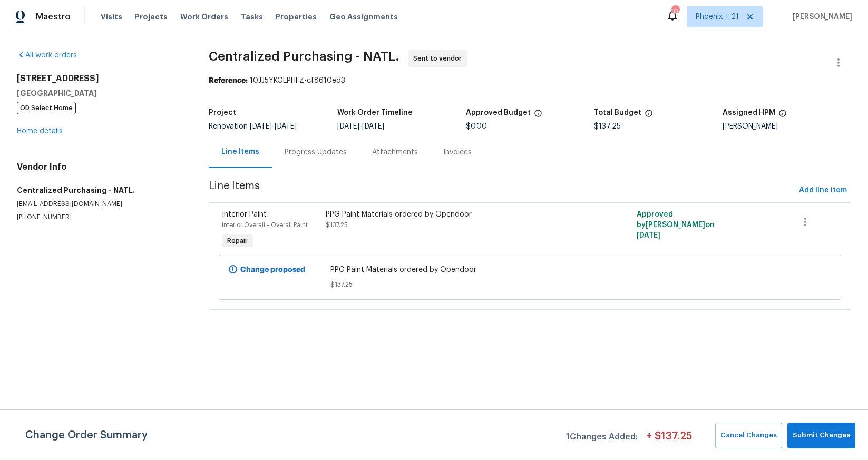  I want to click on span: The hpm assigned to this work order., so click(783, 116).